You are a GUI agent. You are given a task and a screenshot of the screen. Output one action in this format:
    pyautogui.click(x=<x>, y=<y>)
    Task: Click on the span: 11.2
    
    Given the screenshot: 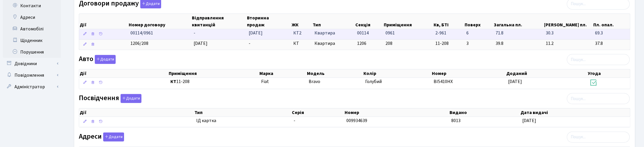 What is the action you would take?
    pyautogui.click(x=569, y=43)
    